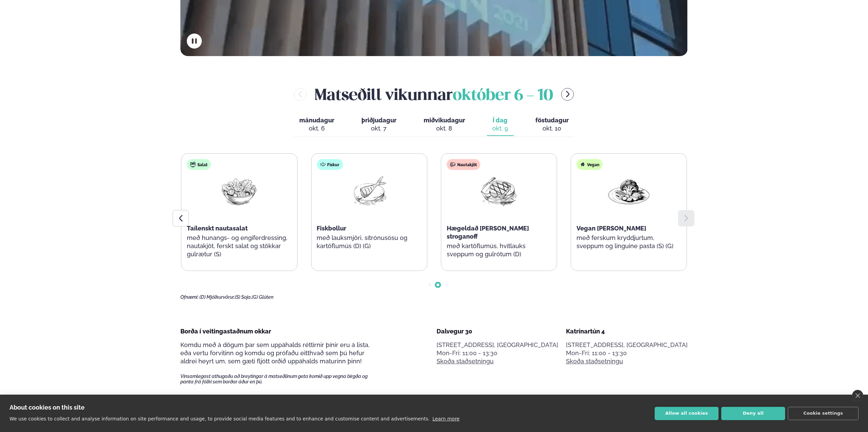 The height and width of the screenshot is (432, 868). Describe the element at coordinates (552, 125) in the screenshot. I see `button: föstudagur okt. 10` at that location.